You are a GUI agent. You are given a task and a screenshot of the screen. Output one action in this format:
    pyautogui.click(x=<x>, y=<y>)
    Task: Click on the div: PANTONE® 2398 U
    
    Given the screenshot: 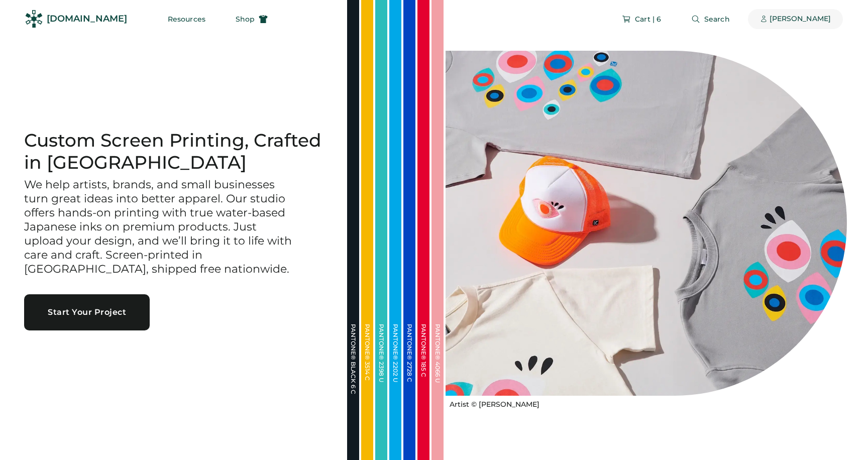 What is the action you would take?
    pyautogui.click(x=381, y=374)
    